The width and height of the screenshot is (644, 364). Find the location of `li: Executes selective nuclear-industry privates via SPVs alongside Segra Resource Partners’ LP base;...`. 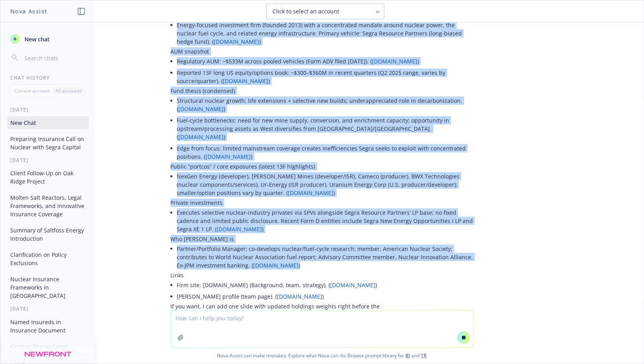

li: Executes selective nuclear-industry privates via SPVs alongside Segra Resource Partners’ LP base;... is located at coordinates (326, 221).